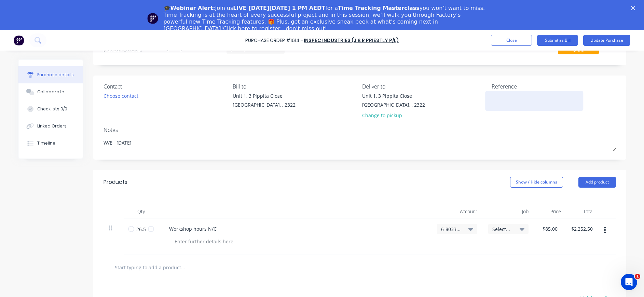 Image resolution: width=644 pixels, height=297 pixels. I want to click on div: Total, so click(582, 212).